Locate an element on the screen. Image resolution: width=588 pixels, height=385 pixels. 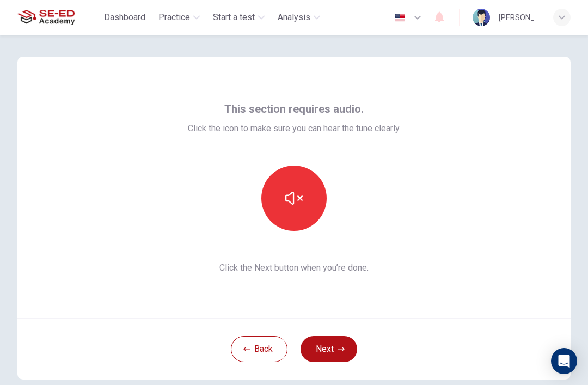
span: Dashboard is located at coordinates (124, 18).